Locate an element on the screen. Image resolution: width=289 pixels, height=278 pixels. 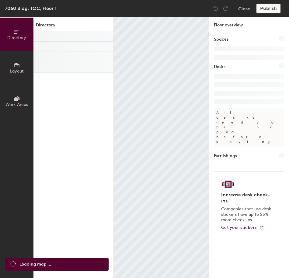
span: Work Areas is located at coordinates (17, 105).